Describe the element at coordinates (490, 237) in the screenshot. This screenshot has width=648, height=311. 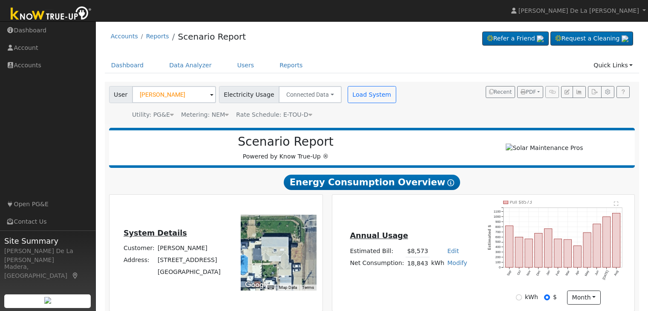
I see `text: Estimated $` at that location.